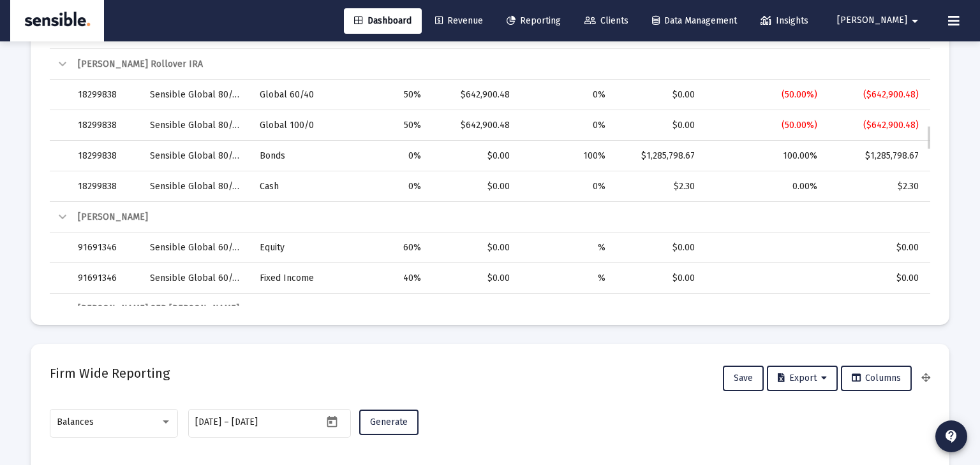 This screenshot has height=465, width=980. What do you see at coordinates (293, 248) in the screenshot?
I see `td: Equity` at bounding box center [293, 248].